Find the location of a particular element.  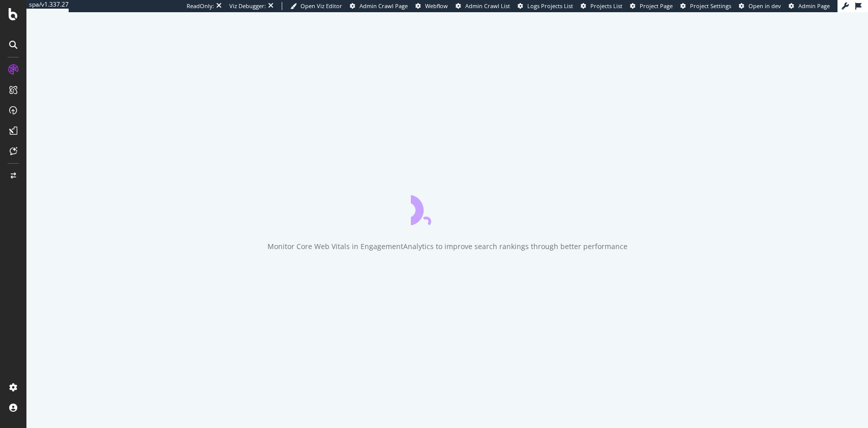

span: Project Settings is located at coordinates (711, 6).